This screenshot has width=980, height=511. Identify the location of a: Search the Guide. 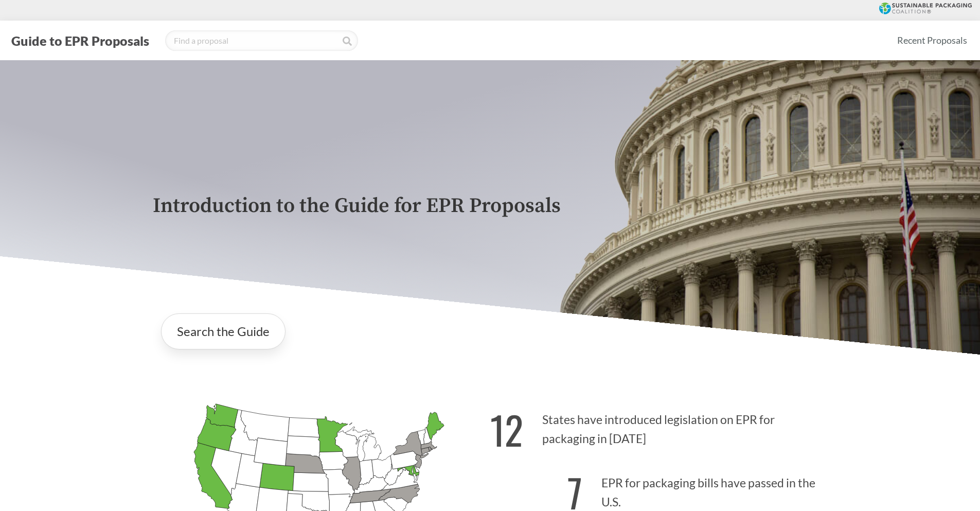
(223, 331).